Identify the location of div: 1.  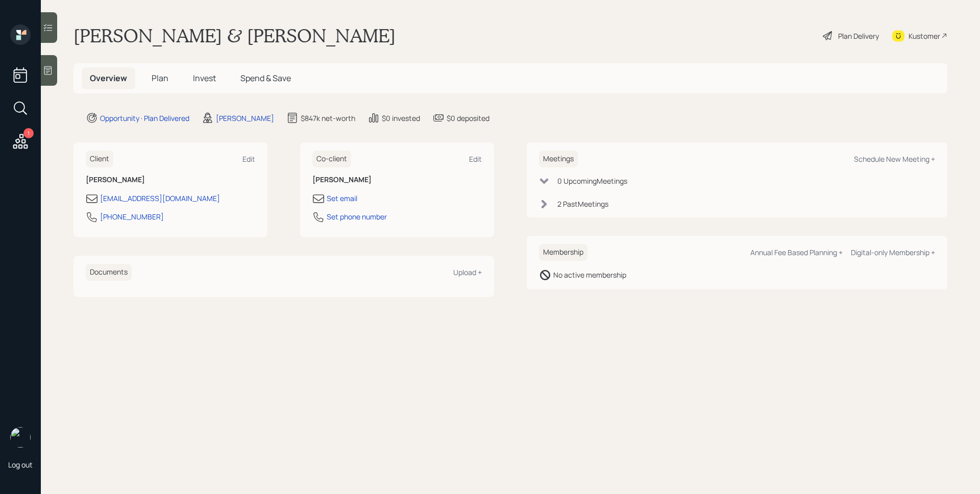
(28, 133).